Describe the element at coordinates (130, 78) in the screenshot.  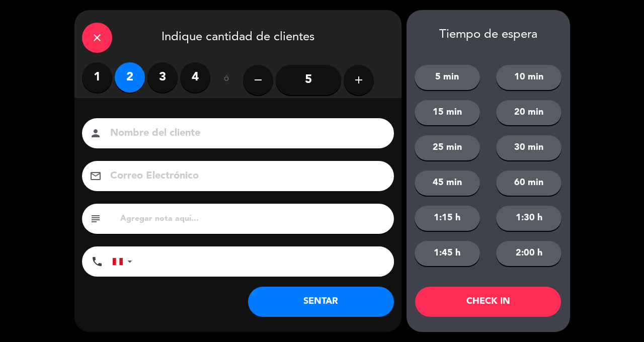
I see `label: 2` at that location.